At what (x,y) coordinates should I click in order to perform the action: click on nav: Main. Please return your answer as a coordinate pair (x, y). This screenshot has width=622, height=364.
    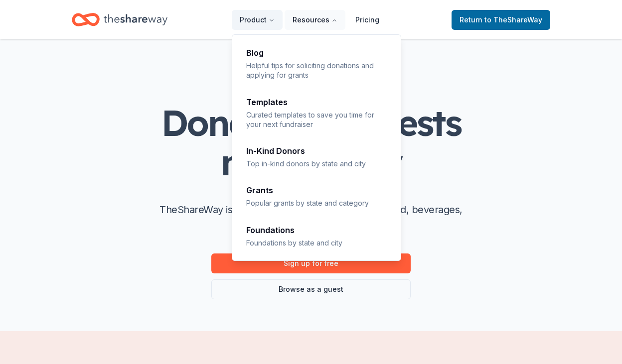
    Looking at the image, I should click on (309, 20).